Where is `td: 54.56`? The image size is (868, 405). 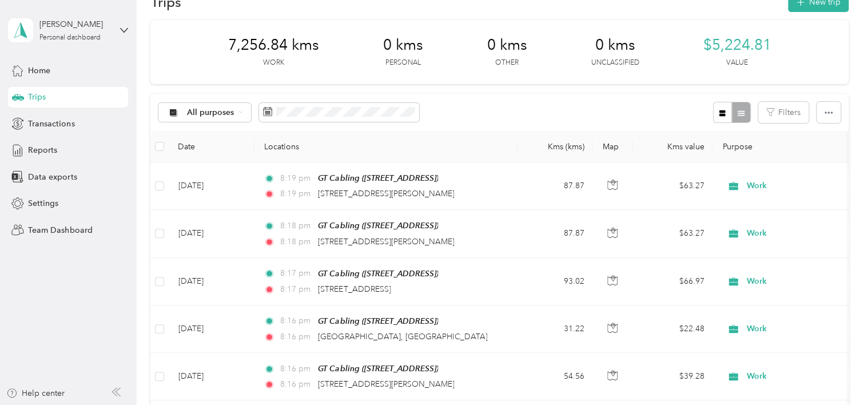
td: 54.56 is located at coordinates (555, 376).